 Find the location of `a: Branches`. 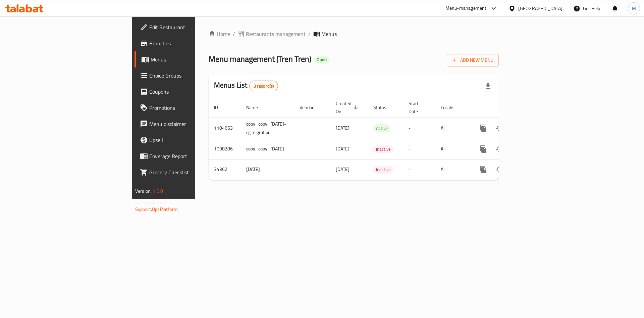

a: Branches is located at coordinates (187, 43).